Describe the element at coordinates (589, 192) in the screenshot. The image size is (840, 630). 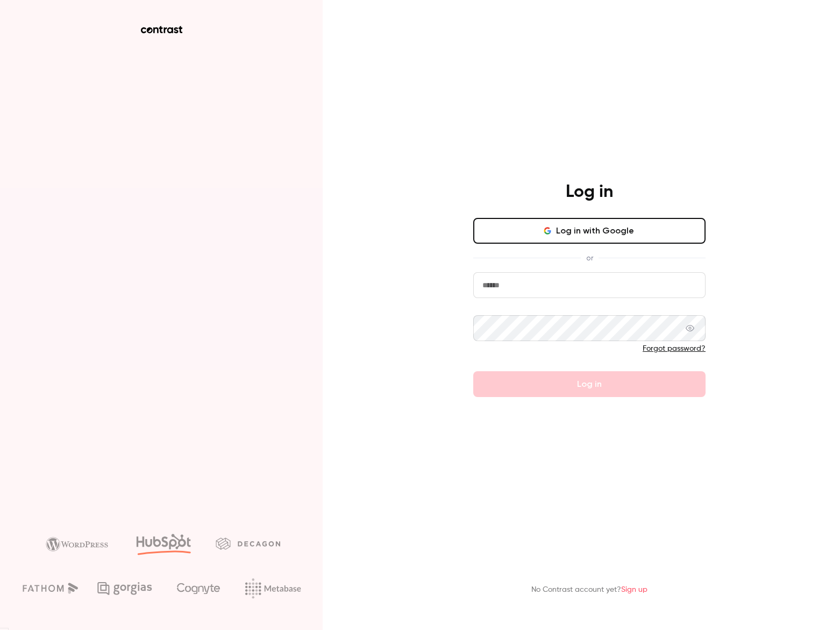
I see `h4: Log in` at that location.